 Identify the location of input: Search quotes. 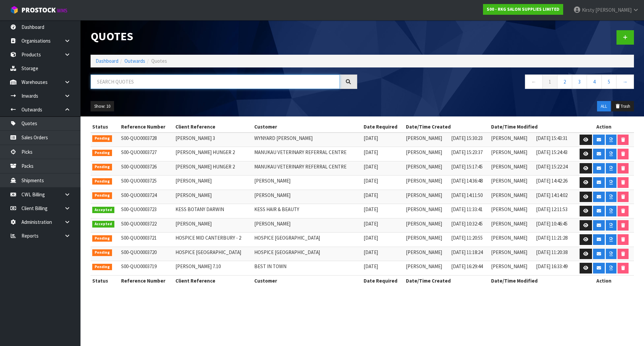
(215, 81).